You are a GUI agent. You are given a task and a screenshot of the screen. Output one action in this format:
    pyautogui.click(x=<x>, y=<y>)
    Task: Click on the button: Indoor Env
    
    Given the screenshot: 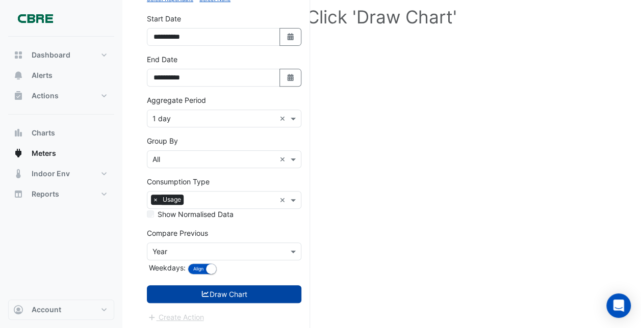 What is the action you would take?
    pyautogui.click(x=61, y=174)
    